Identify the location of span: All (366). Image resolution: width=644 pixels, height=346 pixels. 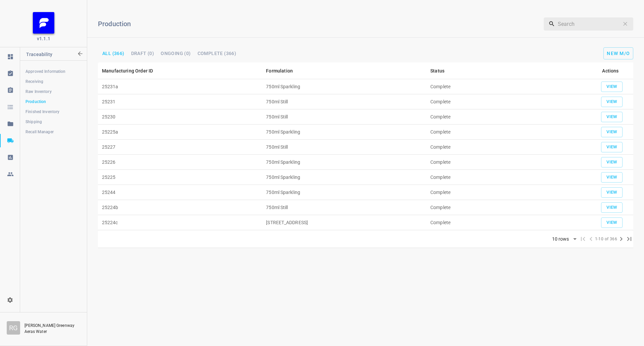
(113, 53).